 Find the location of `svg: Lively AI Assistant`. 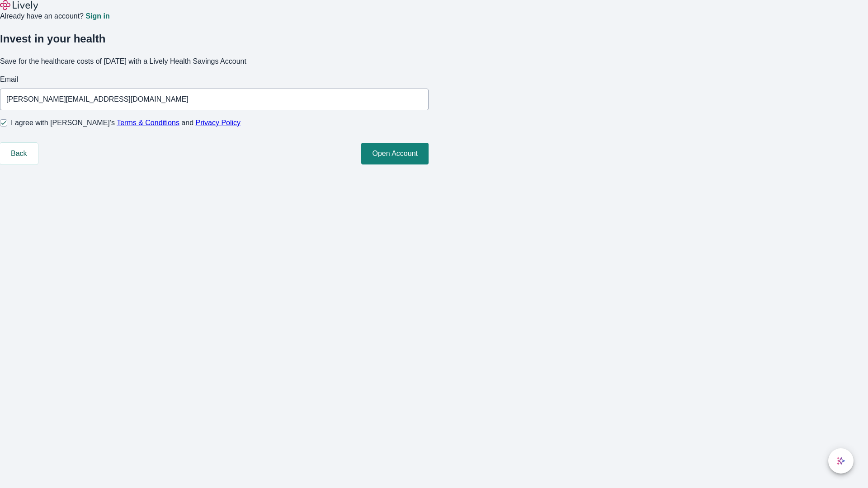

svg: Lively AI Assistant is located at coordinates (841, 461).